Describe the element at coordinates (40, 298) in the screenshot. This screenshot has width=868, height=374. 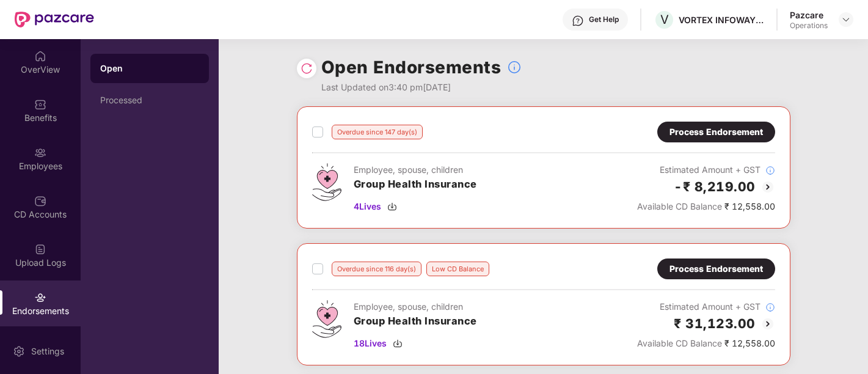
I see `img: svg+xml;base64,PHN2ZyBpZD0iRW5kb3JzZW1lbnRzIiB4bWxucz0iaHR0cDovL3d3dy53My5vcmcvMjAwMC9zdmciIHdpZH...` at that location.